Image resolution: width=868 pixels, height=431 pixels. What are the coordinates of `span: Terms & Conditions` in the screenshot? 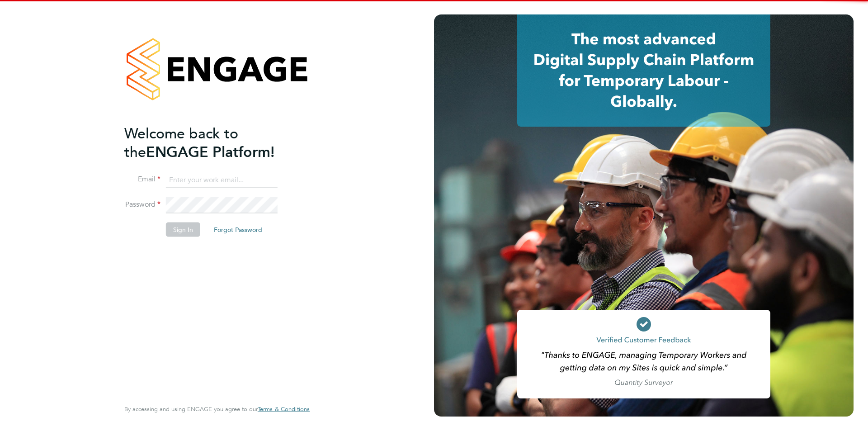 It's located at (284, 409).